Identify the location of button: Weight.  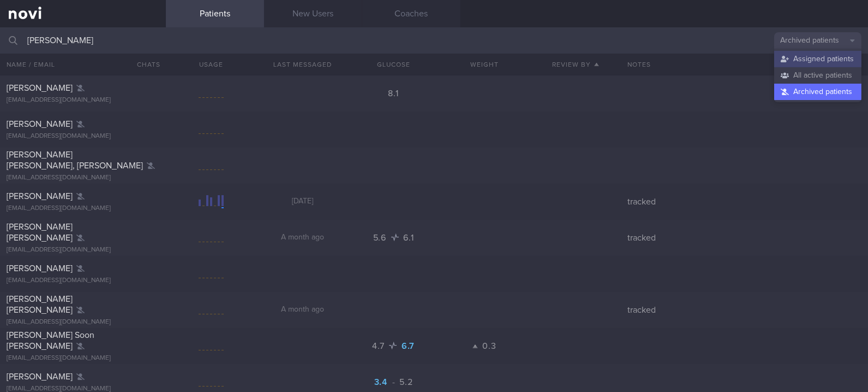
(485, 64).